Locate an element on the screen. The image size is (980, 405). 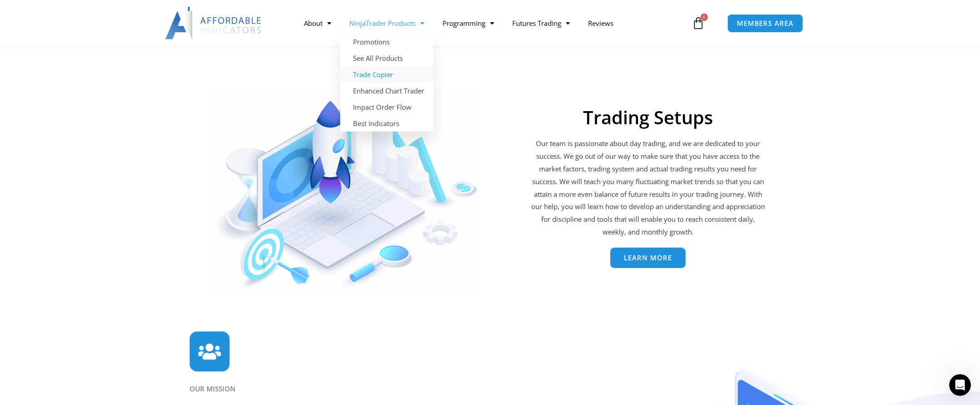
a: See All Products is located at coordinates (386, 58).